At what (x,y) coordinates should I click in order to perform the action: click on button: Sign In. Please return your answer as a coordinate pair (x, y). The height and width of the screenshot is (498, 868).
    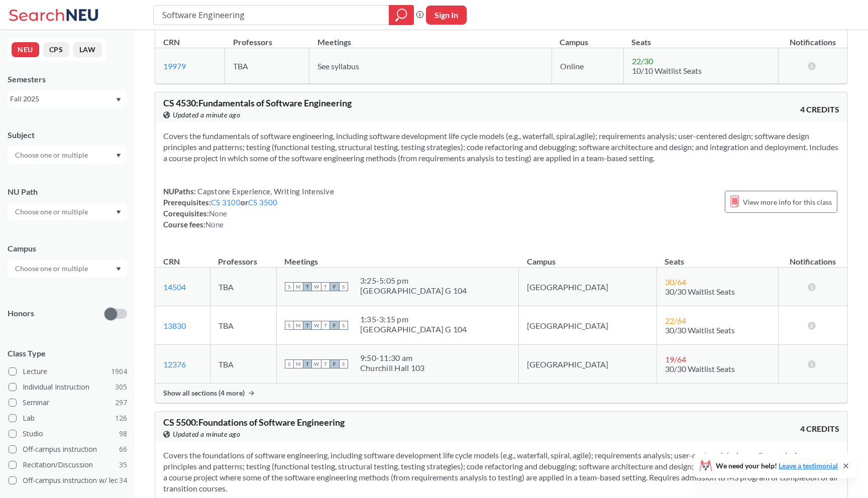
    Looking at the image, I should click on (446, 15).